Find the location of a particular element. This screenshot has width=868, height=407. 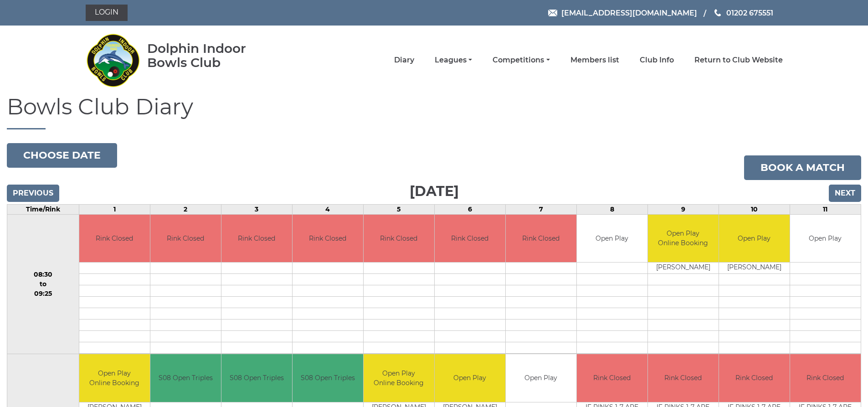

a: Members list is located at coordinates (594, 60).